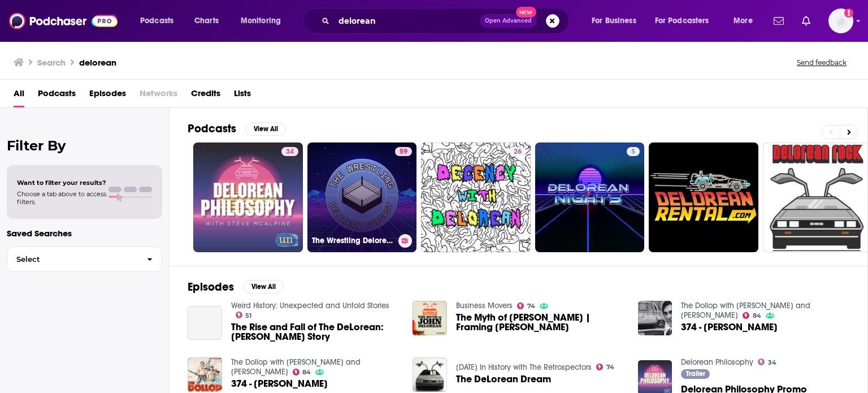  Describe the element at coordinates (822, 62) in the screenshot. I see `button: Send feedback` at that location.